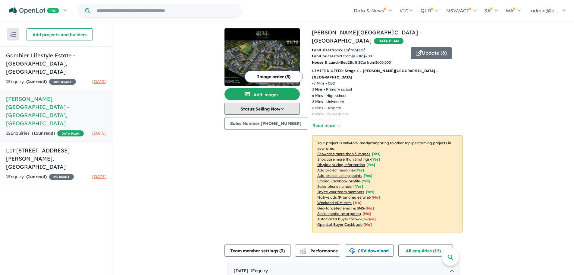 The image size is (574, 275). I want to click on span: Performance, so click(319, 251).